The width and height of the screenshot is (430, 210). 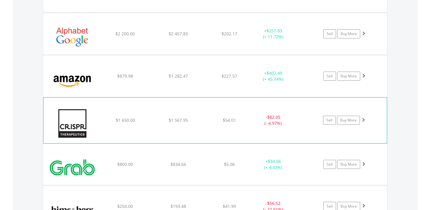 What do you see at coordinates (274, 161) in the screenshot?
I see `span: $34.66` at bounding box center [274, 161].